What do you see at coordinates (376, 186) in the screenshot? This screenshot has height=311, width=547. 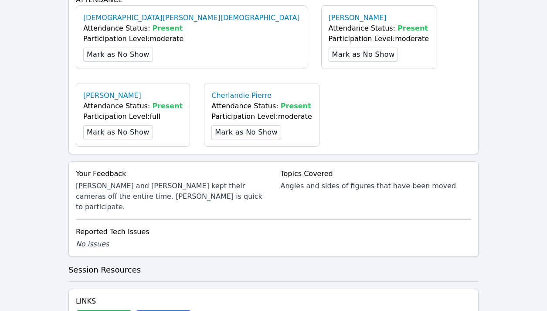 I see `div: Angles and sides of figures that have been moved` at bounding box center [376, 186].